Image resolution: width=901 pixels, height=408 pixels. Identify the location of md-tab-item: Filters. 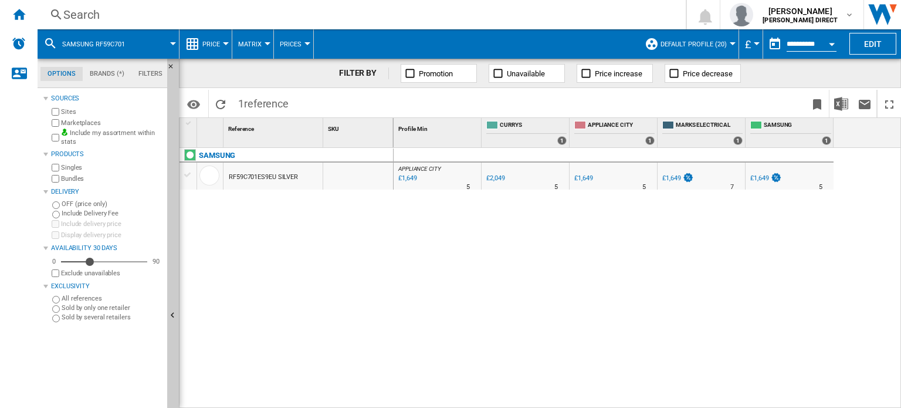
(150, 74).